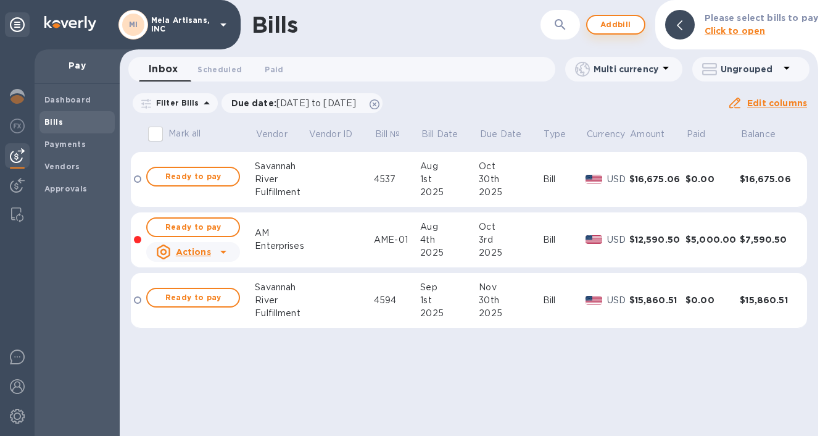 Image resolution: width=828 pixels, height=436 pixels. What do you see at coordinates (768, 240) in the screenshot?
I see `div: $7,590.50` at bounding box center [768, 240].